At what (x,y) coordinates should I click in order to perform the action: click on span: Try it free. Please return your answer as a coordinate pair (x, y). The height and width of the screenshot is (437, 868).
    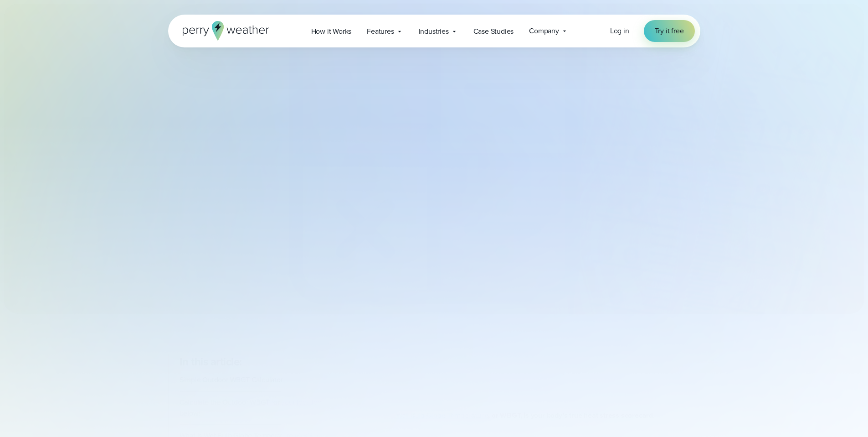
    Looking at the image, I should click on (669, 31).